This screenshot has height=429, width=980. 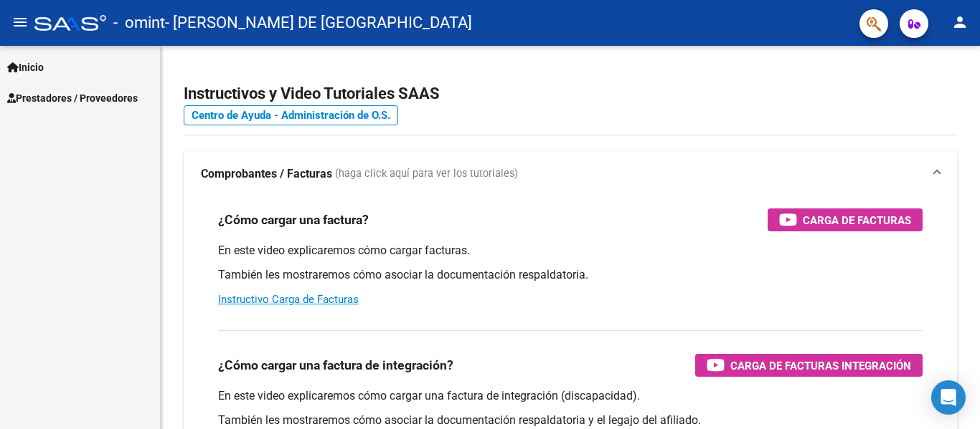 What do you see at coordinates (808, 366) in the screenshot?
I see `button: Carga de Facturas Integración` at bounding box center [808, 366].